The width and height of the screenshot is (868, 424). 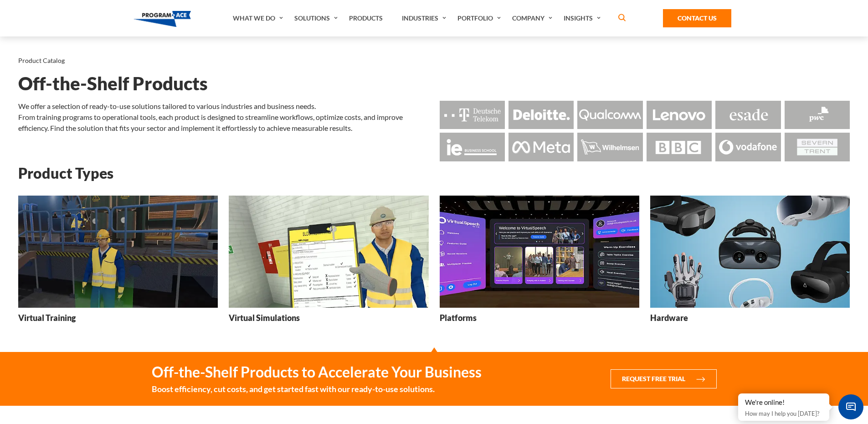 I want to click on a: Platforms, so click(x=540, y=263).